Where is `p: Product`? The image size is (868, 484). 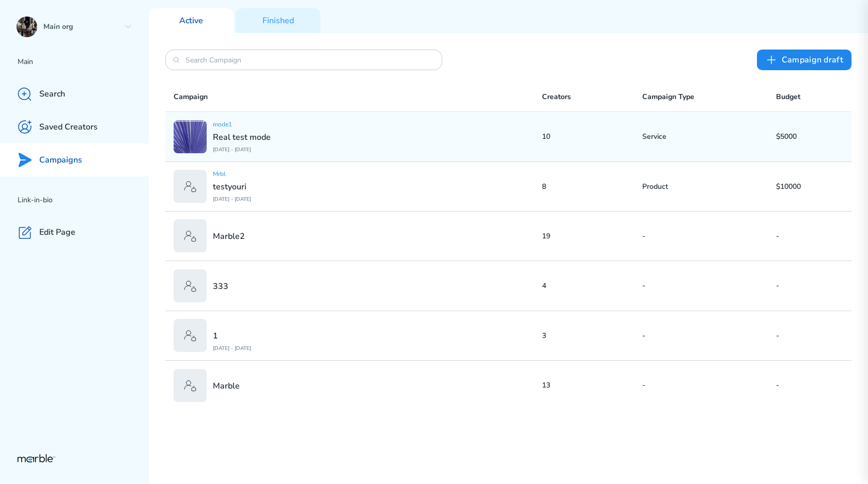
p: Product is located at coordinates (709, 186).